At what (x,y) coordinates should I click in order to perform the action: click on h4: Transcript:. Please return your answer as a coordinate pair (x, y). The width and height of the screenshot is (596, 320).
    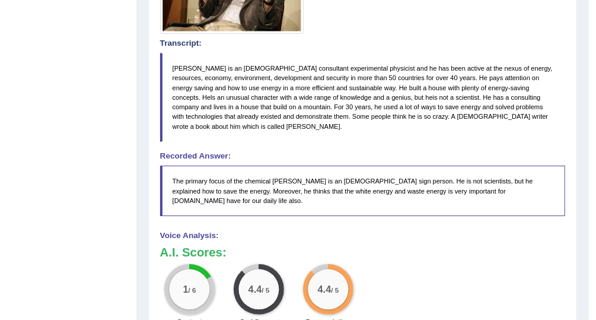
    Looking at the image, I should click on (363, 43).